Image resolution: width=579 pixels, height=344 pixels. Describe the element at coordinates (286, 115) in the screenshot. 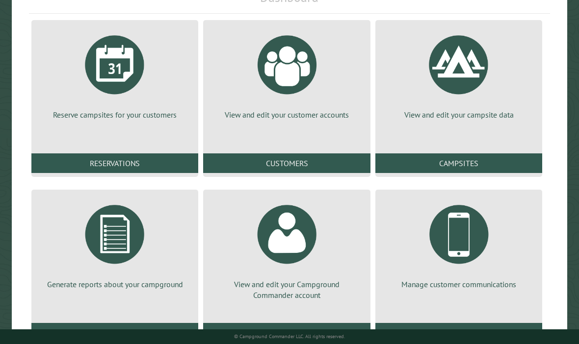

I see `p: View and edit your customer accounts` at that location.